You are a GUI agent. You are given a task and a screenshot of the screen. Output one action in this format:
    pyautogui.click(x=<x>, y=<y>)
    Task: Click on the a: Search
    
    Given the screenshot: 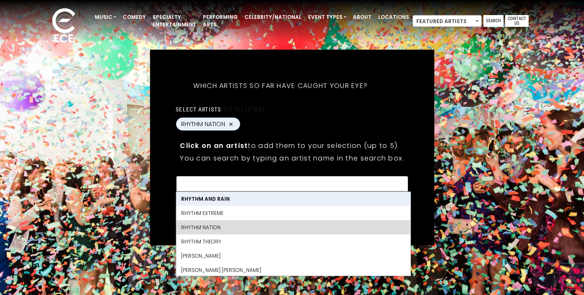 What is the action you would take?
    pyautogui.click(x=494, y=21)
    